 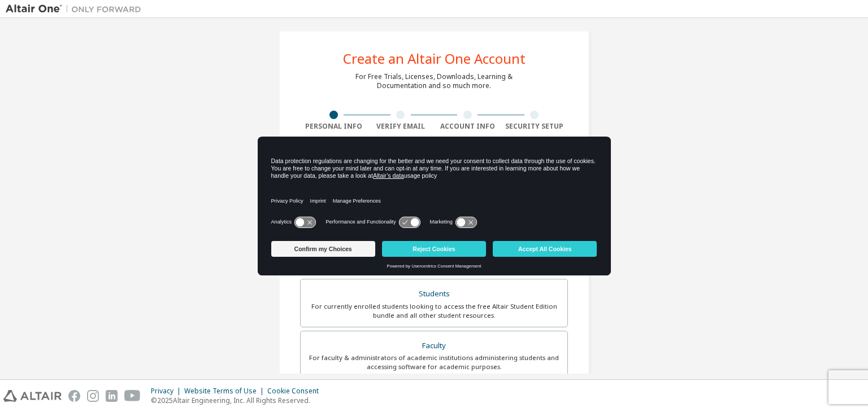 What do you see at coordinates (112, 396) in the screenshot?
I see `img: linkedin.svg` at bounding box center [112, 396].